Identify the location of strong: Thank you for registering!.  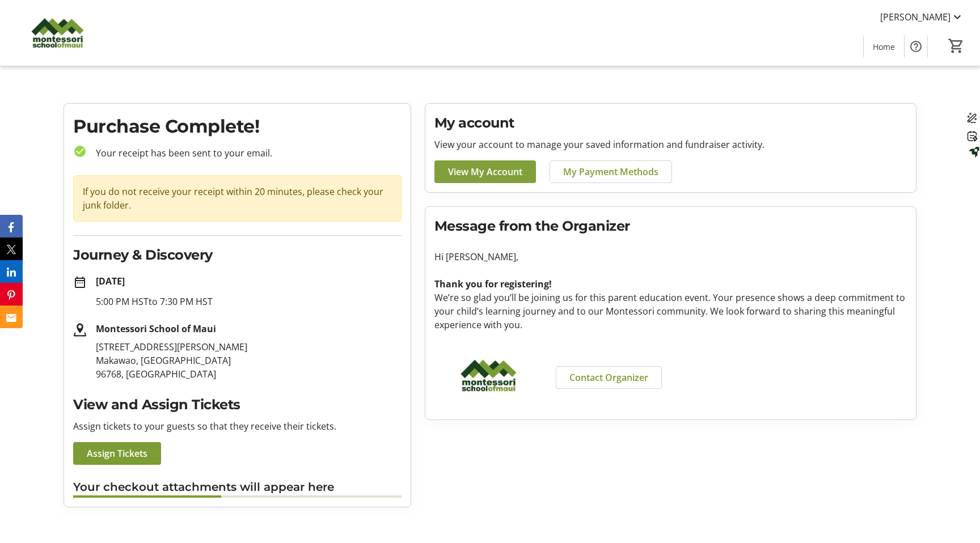
(493, 284).